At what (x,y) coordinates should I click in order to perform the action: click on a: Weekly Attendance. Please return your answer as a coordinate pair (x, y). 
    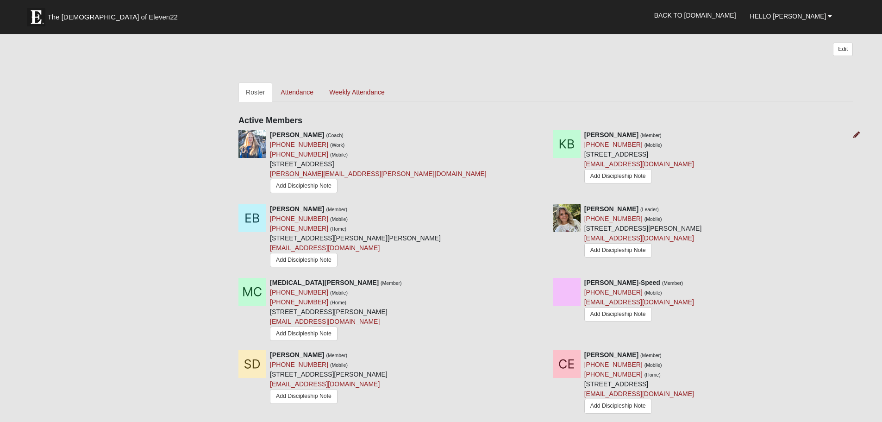
    Looking at the image, I should click on (357, 92).